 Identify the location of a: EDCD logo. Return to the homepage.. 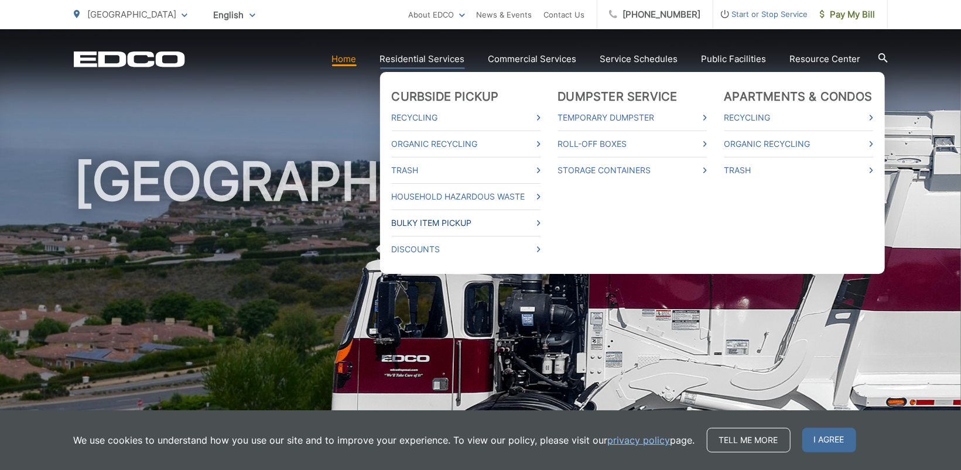
(129, 59).